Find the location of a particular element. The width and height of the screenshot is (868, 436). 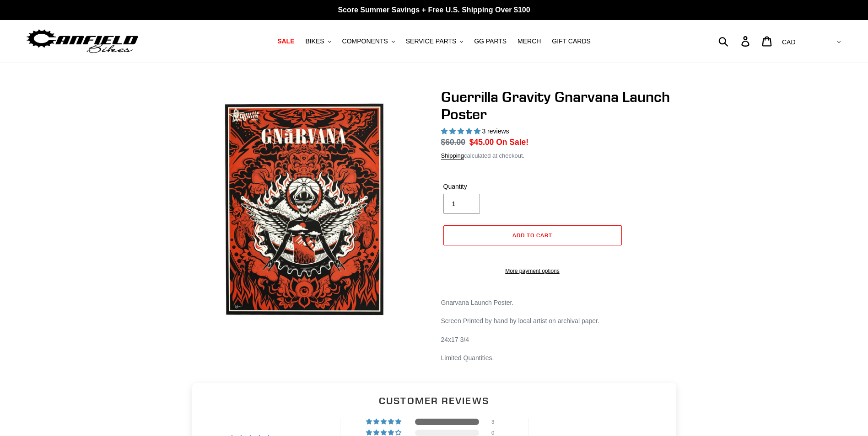

div: calculated at checkout. is located at coordinates (563, 156).